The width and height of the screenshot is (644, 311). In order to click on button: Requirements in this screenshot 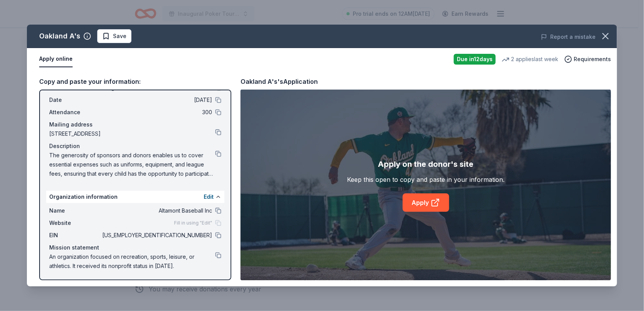, I will do `click(588, 59)`.